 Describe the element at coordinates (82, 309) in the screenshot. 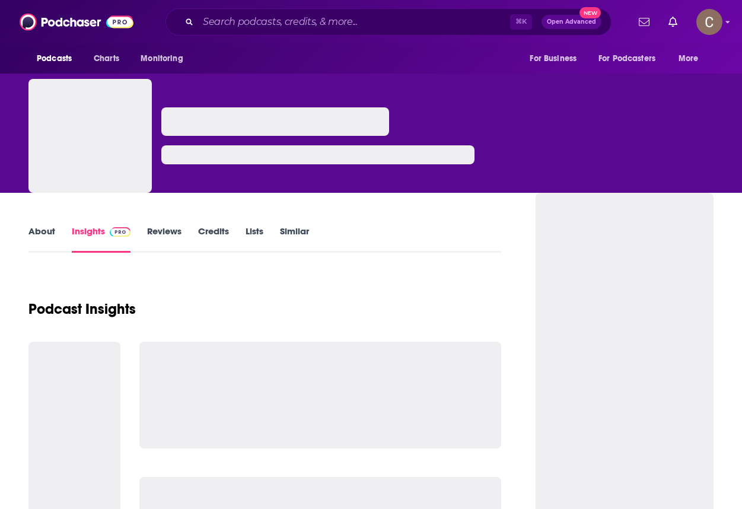

I see `h1: Podcast Insights` at that location.